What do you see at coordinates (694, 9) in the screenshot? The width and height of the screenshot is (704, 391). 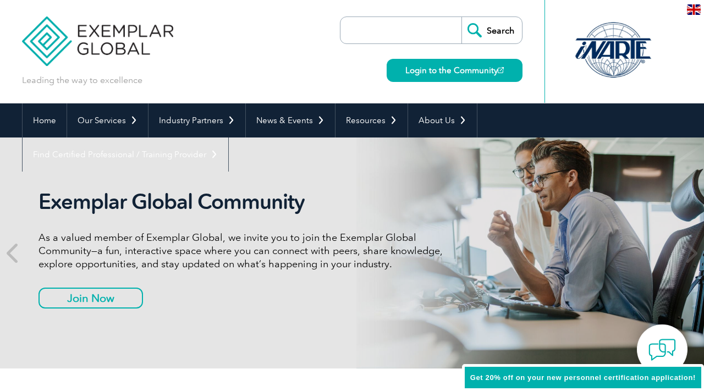 I see `img: en` at bounding box center [694, 9].